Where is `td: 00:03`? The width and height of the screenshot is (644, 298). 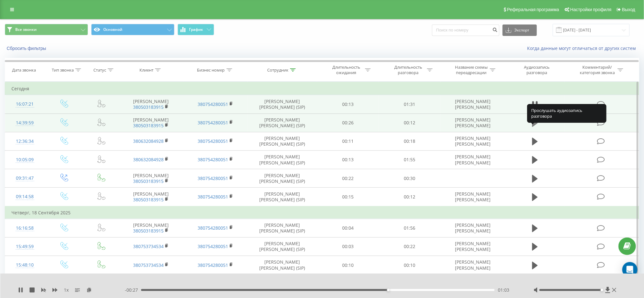
td: 00:03 is located at coordinates (348, 246).